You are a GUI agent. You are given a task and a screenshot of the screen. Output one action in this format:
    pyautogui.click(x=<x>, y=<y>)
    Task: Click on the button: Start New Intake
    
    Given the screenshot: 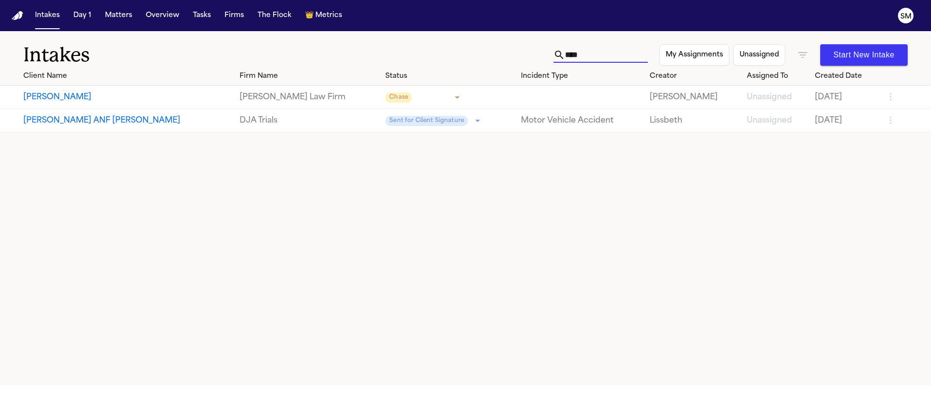 What is the action you would take?
    pyautogui.click(x=864, y=55)
    